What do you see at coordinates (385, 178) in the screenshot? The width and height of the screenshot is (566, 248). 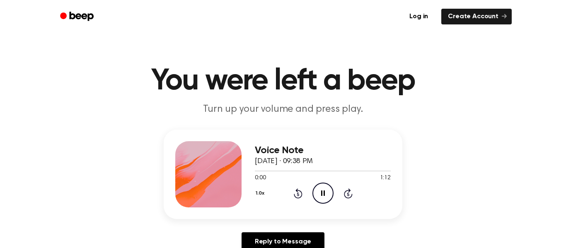 I see `span: 1:12` at bounding box center [385, 178].